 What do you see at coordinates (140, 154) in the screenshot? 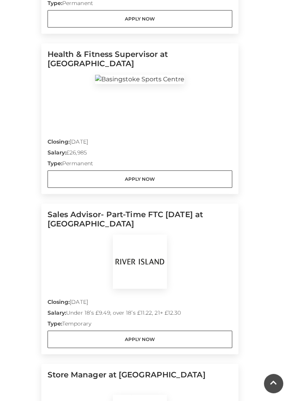
I see `p: £26,985` at bounding box center [140, 154].